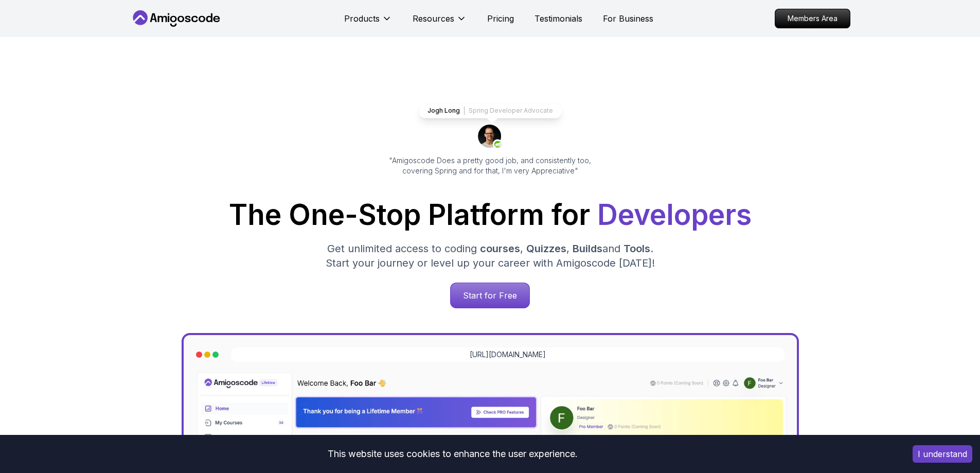 The width and height of the screenshot is (980, 473). What do you see at coordinates (490, 137) in the screenshot?
I see `img: josh long` at bounding box center [490, 137].